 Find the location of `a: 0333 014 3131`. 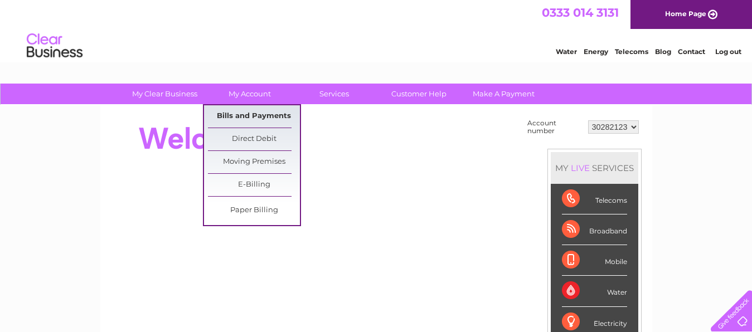

a: 0333 014 3131 is located at coordinates (581, 12).